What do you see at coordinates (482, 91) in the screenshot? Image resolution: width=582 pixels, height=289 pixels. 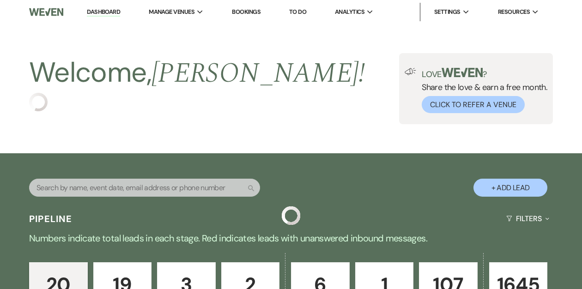 I see `div: Share the love & earn a free month.` at bounding box center [482, 91].